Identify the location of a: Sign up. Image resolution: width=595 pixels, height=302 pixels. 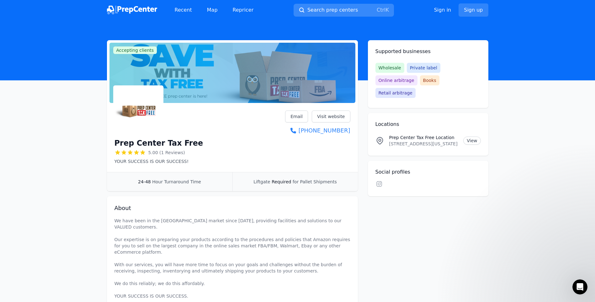
(473, 10).